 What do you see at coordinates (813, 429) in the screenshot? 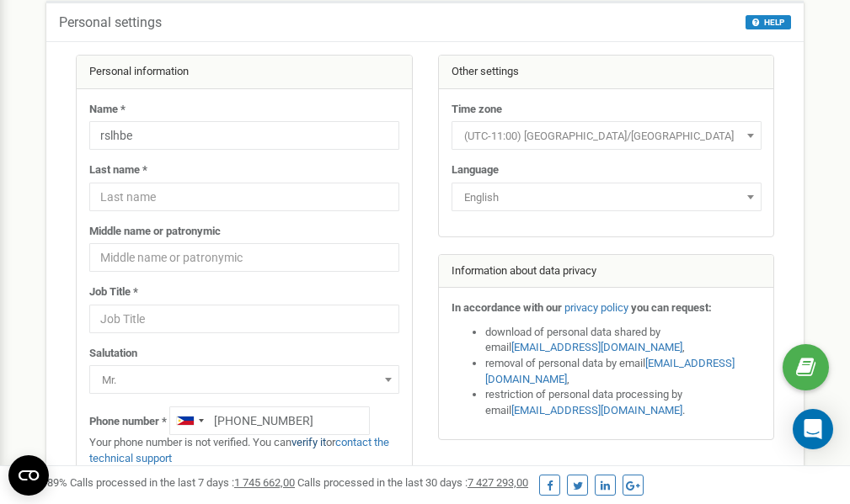
I see `div: Open Intercom Messenger` at bounding box center [813, 429].